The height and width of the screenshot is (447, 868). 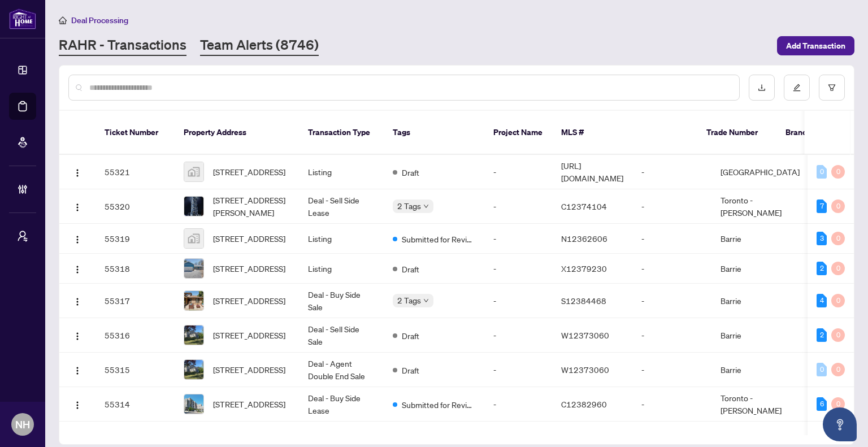 What do you see at coordinates (822, 301) in the screenshot?
I see `div: 4` at bounding box center [822, 301].